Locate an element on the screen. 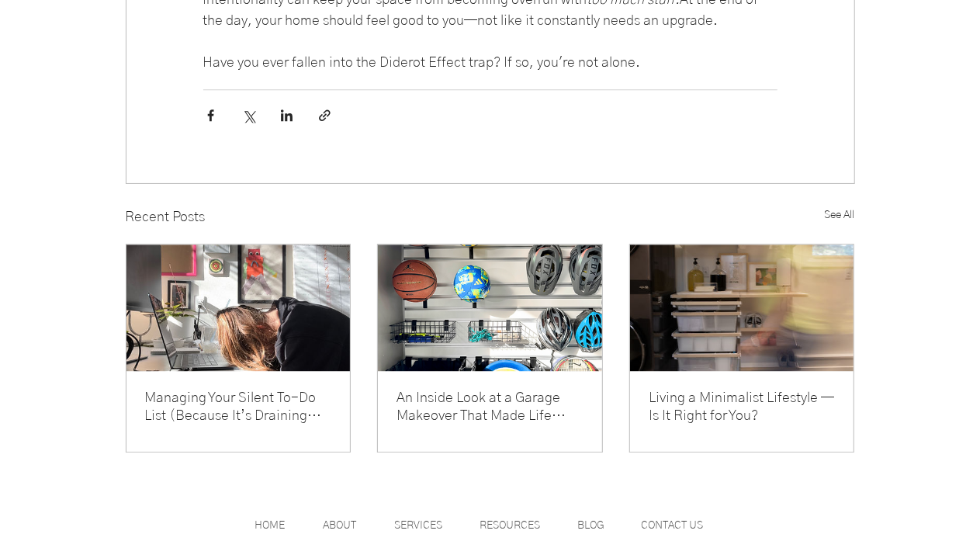 The image size is (980, 534). span: Have you ever fallen into the Diderot Effect trap? If so, you're not alone. is located at coordinates (422, 62).